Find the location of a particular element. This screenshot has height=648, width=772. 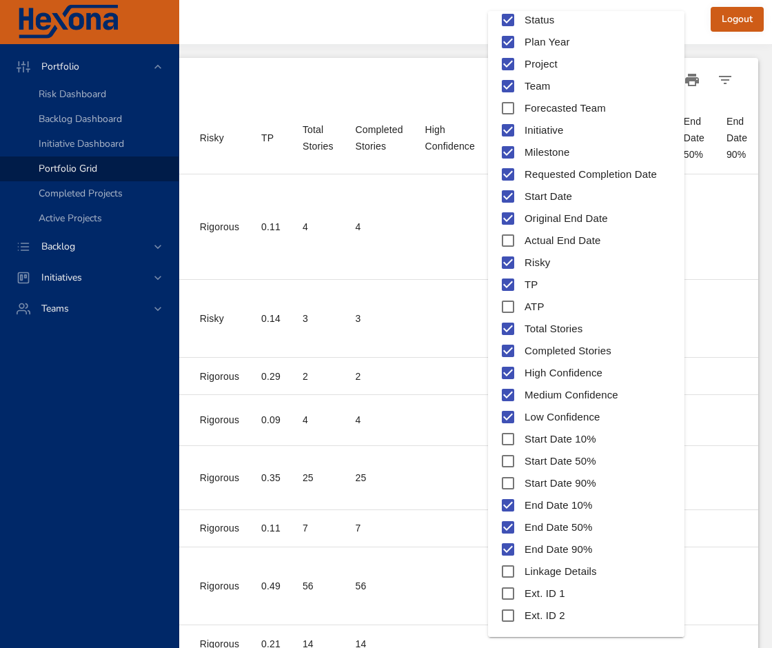

span: Forecasted Team is located at coordinates (565, 108).